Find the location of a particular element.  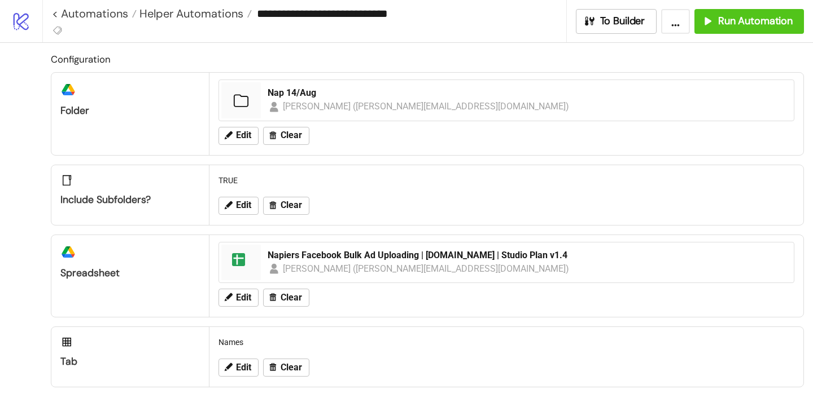

h2: Configuration is located at coordinates (427, 59).